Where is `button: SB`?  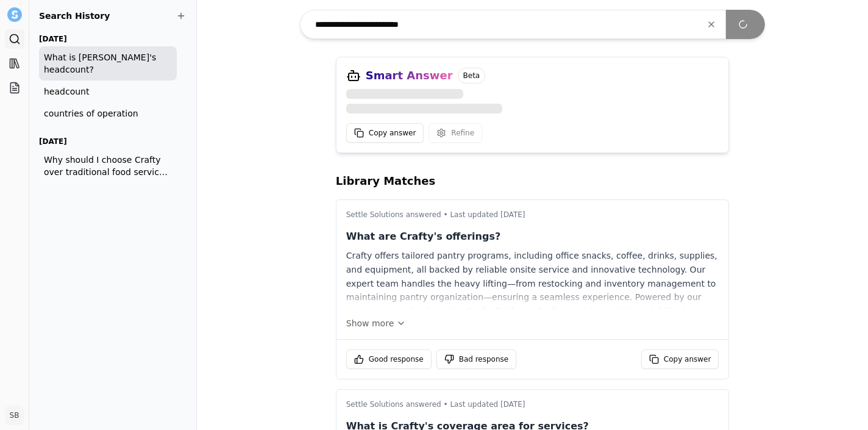
button: SB is located at coordinates (14, 416).